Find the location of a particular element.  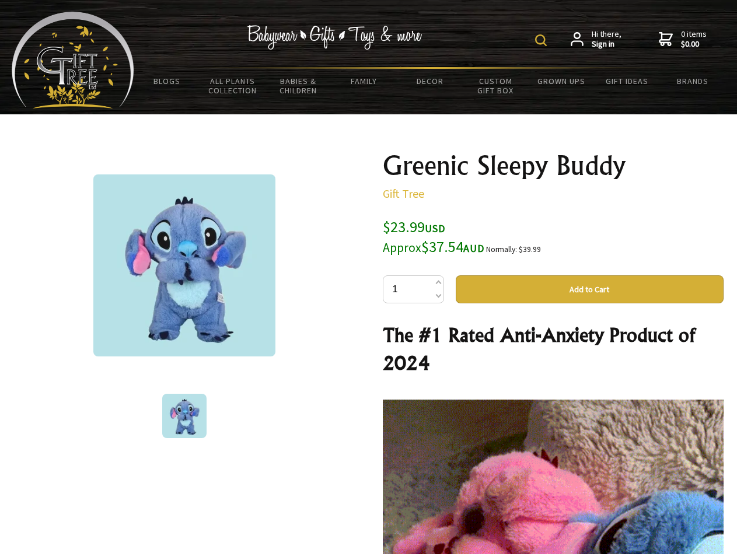

small: Normally: $39.99 is located at coordinates (513, 249).